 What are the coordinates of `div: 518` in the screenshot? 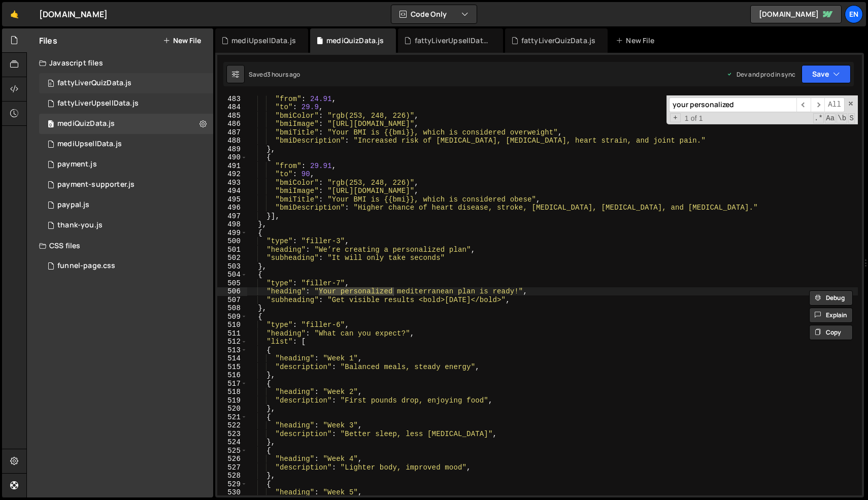 It's located at (232, 392).